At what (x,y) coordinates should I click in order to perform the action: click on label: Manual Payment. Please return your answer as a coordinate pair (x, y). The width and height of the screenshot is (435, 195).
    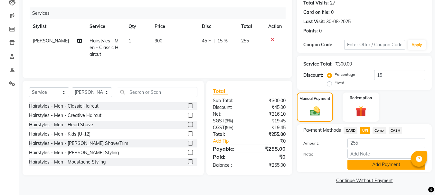
    Looking at the image, I should click on (315, 99).